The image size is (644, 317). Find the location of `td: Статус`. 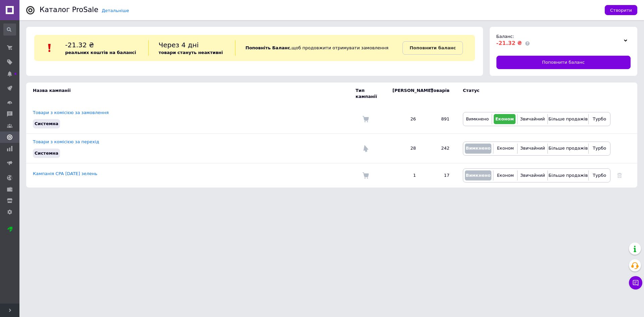

td: Статус is located at coordinates (533, 94).